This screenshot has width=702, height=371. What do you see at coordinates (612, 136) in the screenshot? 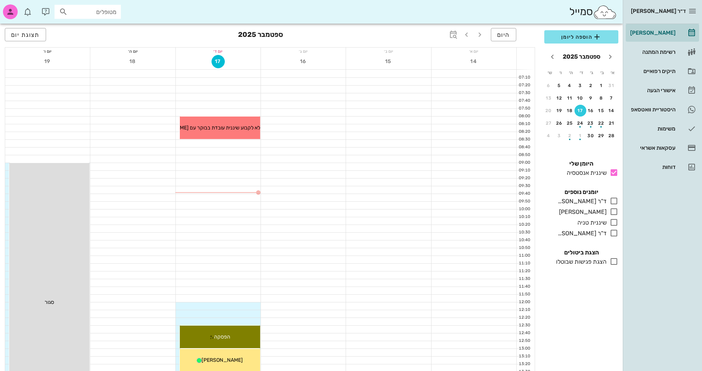
I see `button: 28` at bounding box center [612, 136].